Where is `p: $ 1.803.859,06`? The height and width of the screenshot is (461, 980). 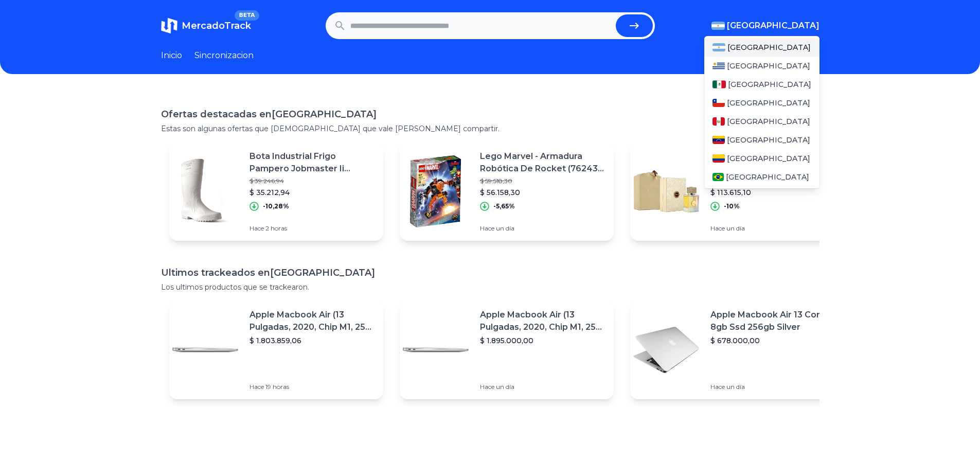
p: $ 1.803.859,06 is located at coordinates (313, 341).